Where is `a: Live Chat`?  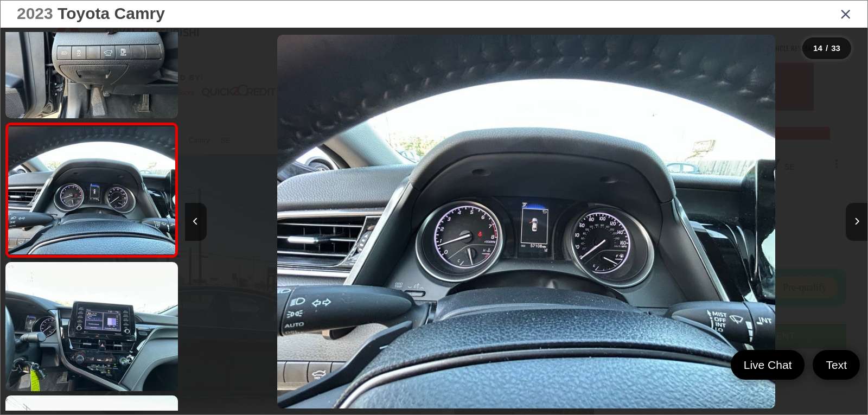
a: Live Chat is located at coordinates (768, 364).